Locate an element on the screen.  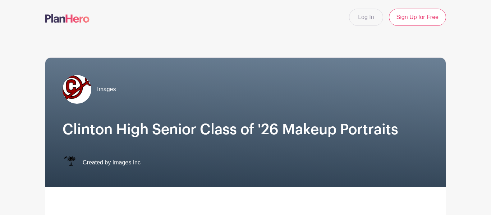
span: Images is located at coordinates (106, 89).